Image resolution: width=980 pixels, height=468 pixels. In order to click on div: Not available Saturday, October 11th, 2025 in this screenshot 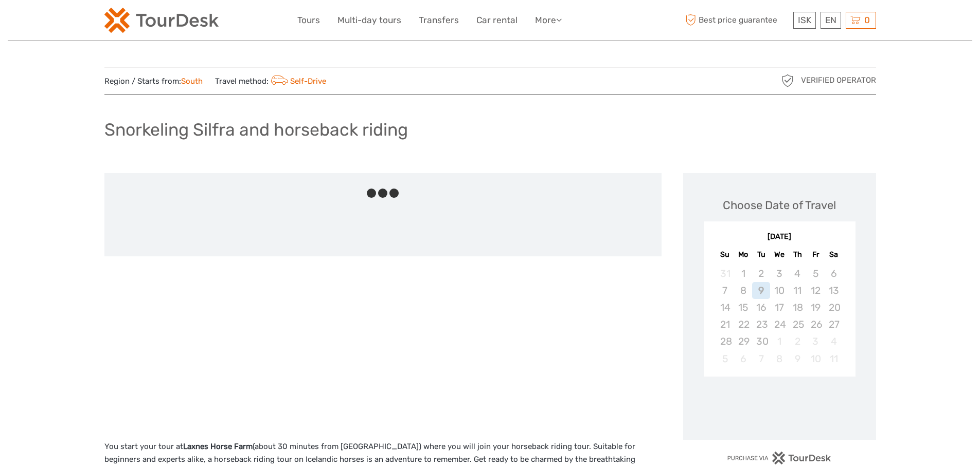, I will do `click(834, 359)`.